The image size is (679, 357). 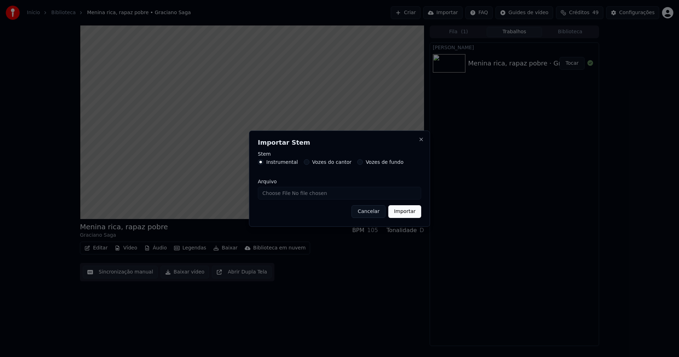 What do you see at coordinates (368, 211) in the screenshot?
I see `button: Cancelar` at bounding box center [368, 211].